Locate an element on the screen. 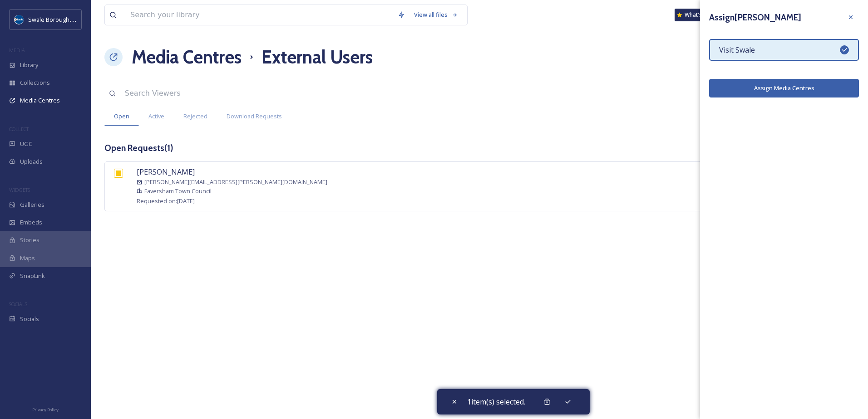 The width and height of the screenshot is (868, 419). span: Stories is located at coordinates (30, 240).